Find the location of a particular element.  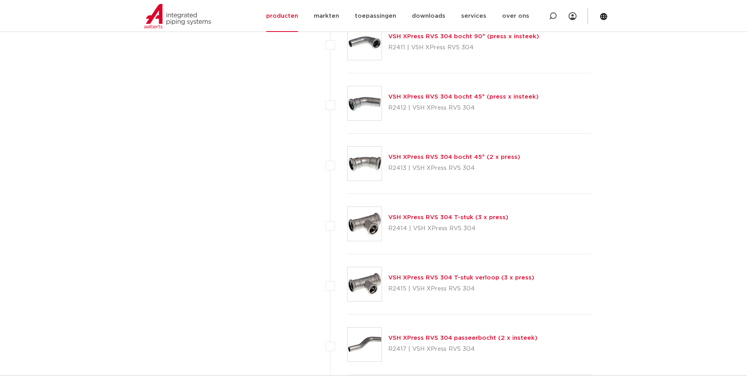

p: R2412 | VSH XPress RVS 304 is located at coordinates (463, 108).